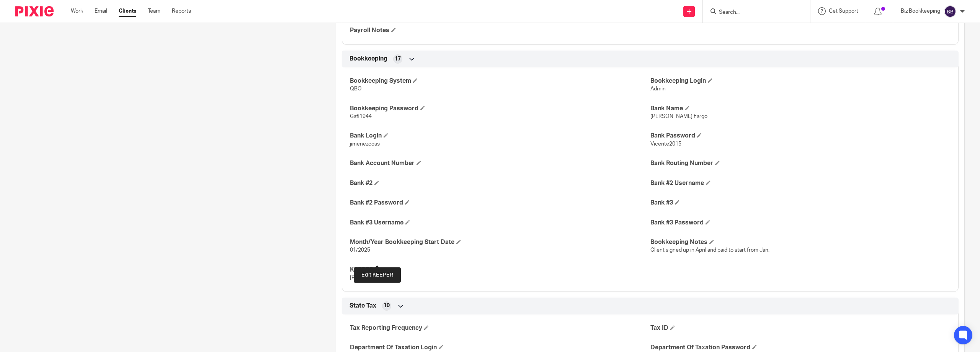 The image size is (980, 352). Describe the element at coordinates (500, 81) in the screenshot. I see `h4: Bookkeeping System` at that location.